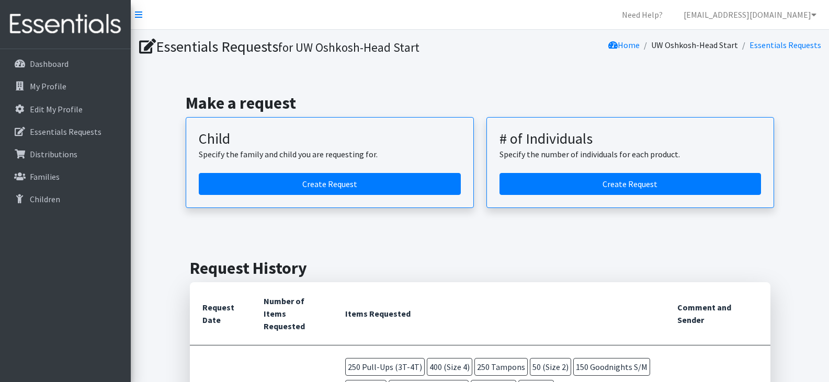 The image size is (829, 382). What do you see at coordinates (44, 177) in the screenshot?
I see `p: Families` at bounding box center [44, 177].